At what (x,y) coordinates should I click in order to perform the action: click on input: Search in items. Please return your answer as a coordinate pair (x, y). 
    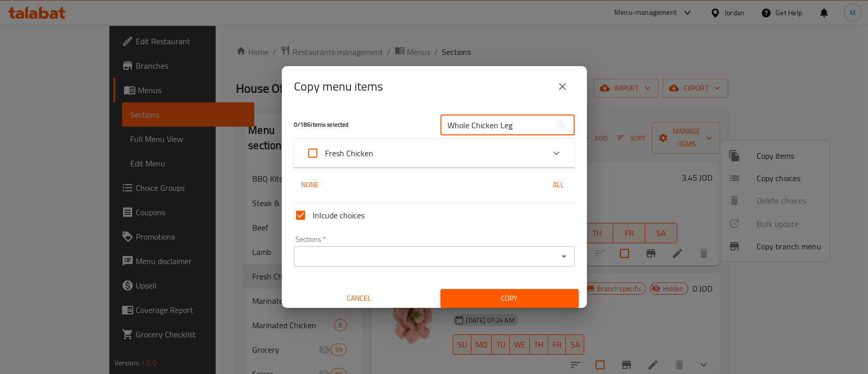
    Looking at the image, I should click on (496, 125).